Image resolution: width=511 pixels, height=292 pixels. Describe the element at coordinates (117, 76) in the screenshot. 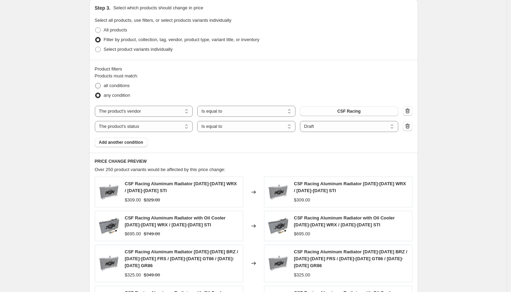

I see `span: Products must match:` at that location.